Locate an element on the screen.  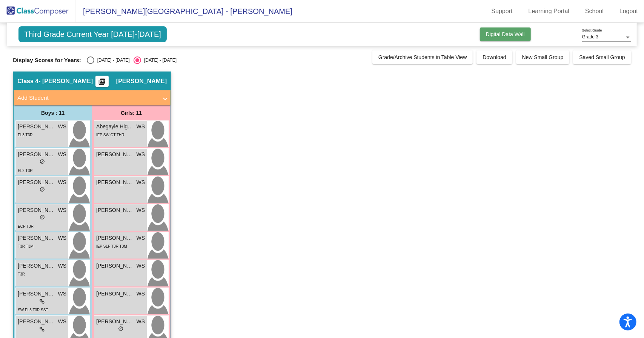
span: T3R is located at coordinates (21, 274).